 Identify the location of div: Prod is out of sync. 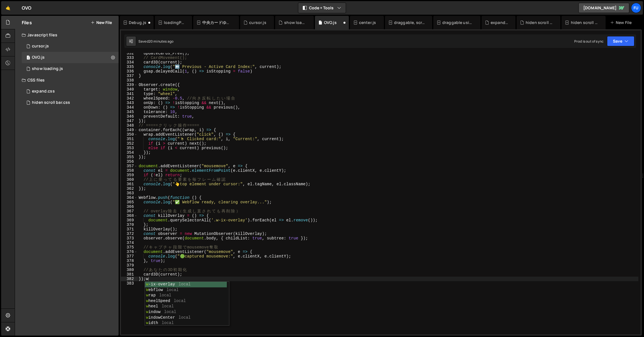
(589, 41).